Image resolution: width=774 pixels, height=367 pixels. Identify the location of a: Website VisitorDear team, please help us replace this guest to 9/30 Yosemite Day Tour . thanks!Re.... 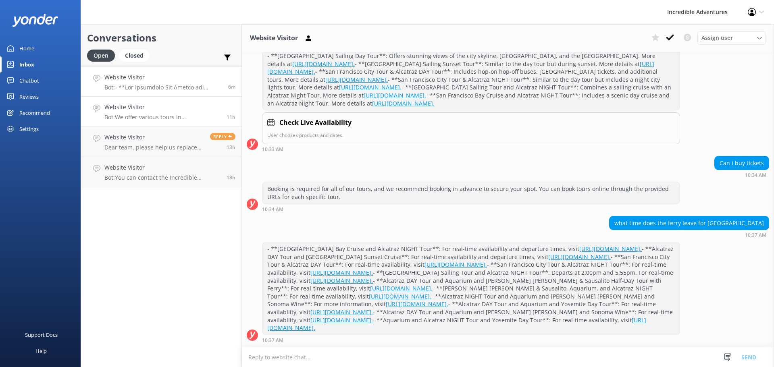
(161, 142).